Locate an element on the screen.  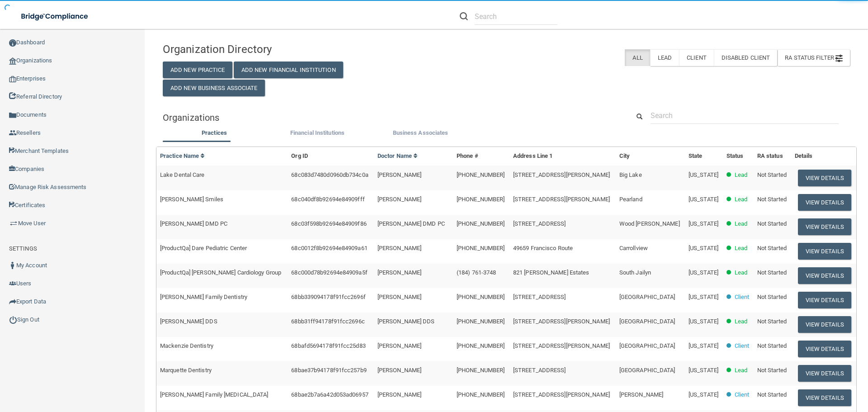
span: Big Lake is located at coordinates (631, 175).